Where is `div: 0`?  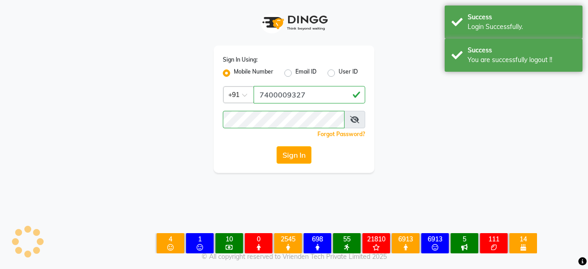 div: 0 is located at coordinates (259, 239).